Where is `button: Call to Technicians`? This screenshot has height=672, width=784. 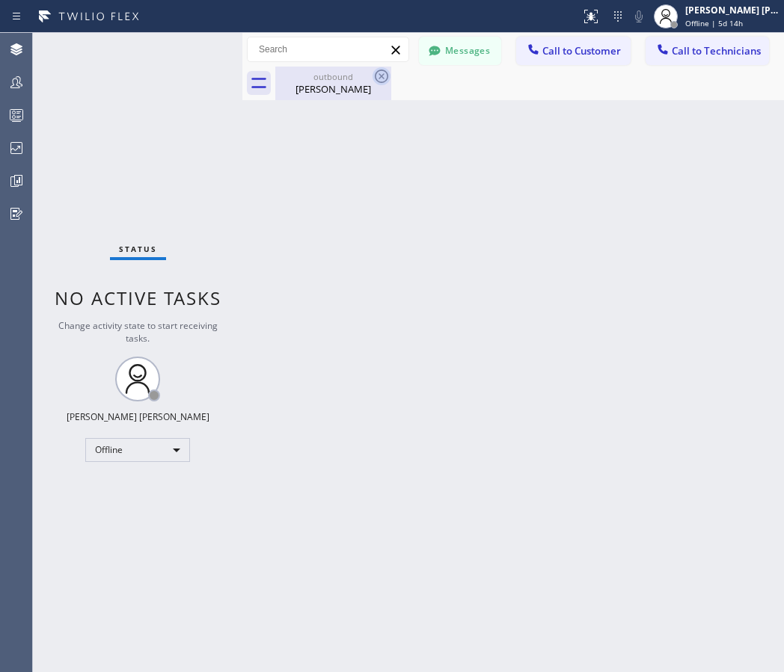
button: Call to Technicians is located at coordinates (707, 51).